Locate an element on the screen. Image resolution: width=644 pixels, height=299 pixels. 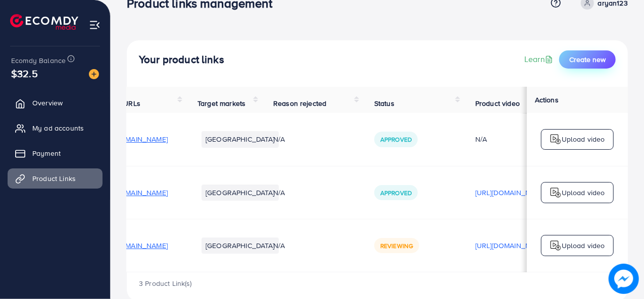
span: Actions is located at coordinates (546, 100).